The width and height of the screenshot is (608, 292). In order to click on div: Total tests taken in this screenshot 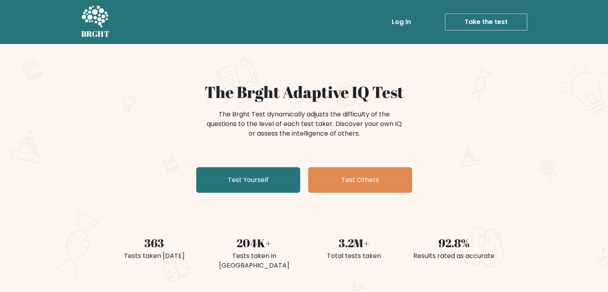, I will do `click(354, 256)`.